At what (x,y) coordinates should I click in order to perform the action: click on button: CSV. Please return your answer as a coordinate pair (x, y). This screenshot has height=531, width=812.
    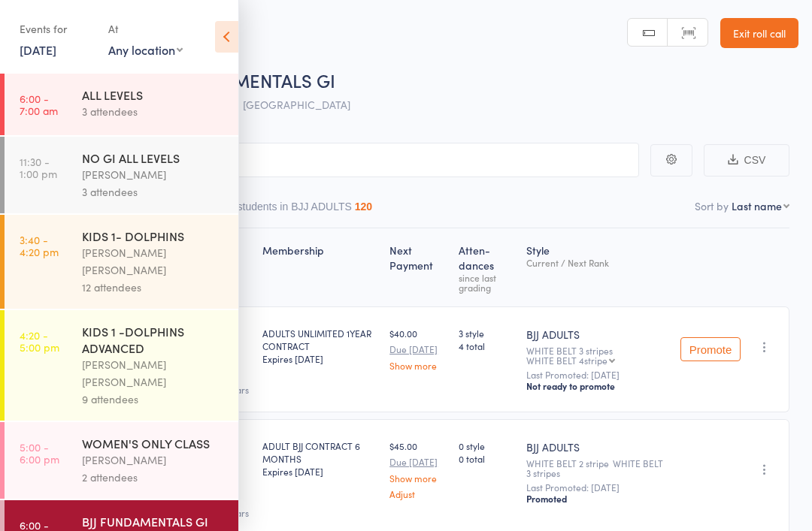
    Looking at the image, I should click on (746, 160).